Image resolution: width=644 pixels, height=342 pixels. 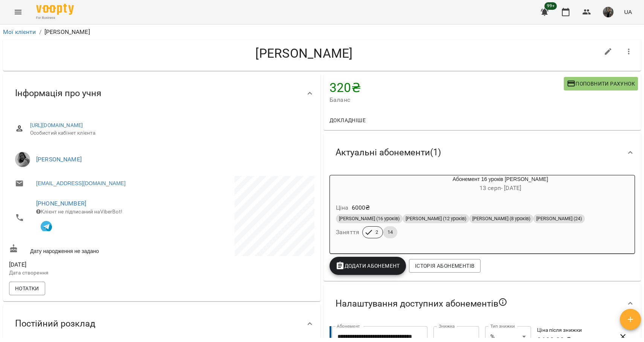 I want to click on span: Баланс, so click(x=447, y=100).